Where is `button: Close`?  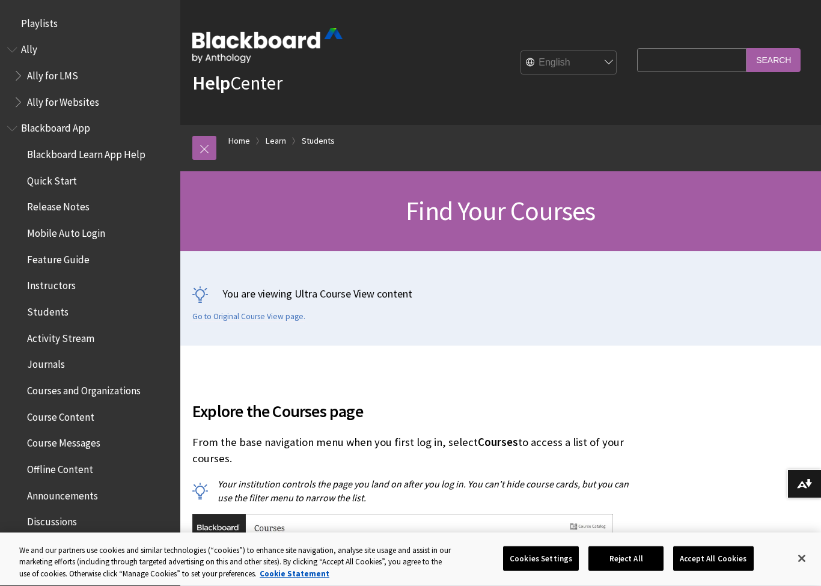
button: Close is located at coordinates (802, 558).